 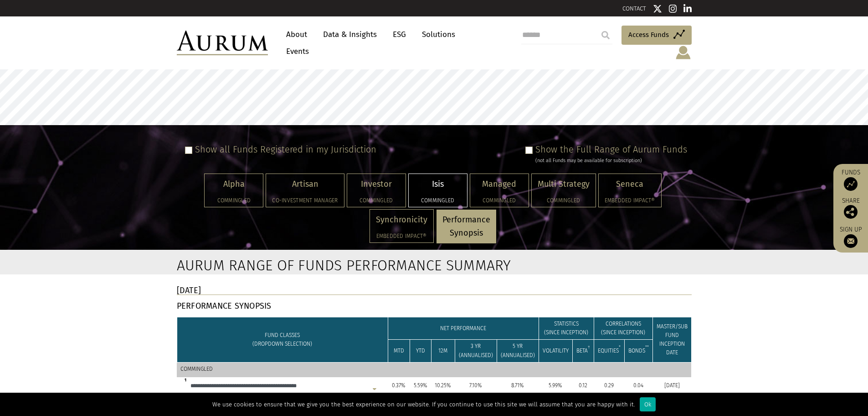 I want to click on a: Solutions, so click(x=438, y=34).